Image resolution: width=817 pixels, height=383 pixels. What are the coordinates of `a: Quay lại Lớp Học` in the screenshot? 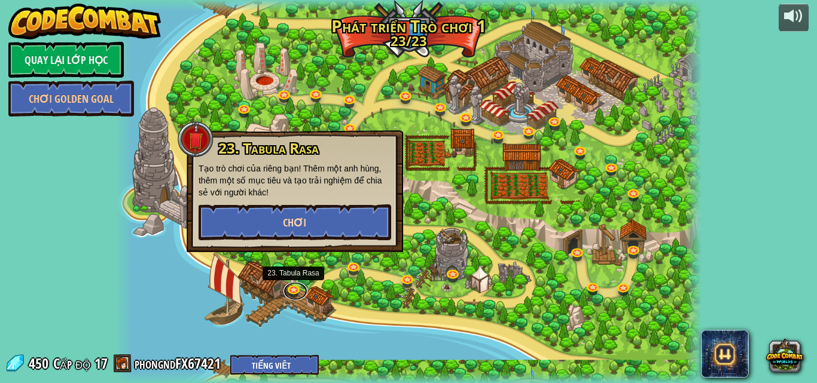 It's located at (66, 60).